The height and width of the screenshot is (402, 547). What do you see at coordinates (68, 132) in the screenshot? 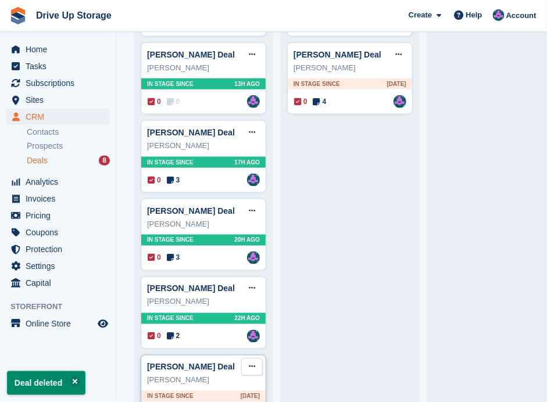
I see `a: Contacts` at bounding box center [68, 132].